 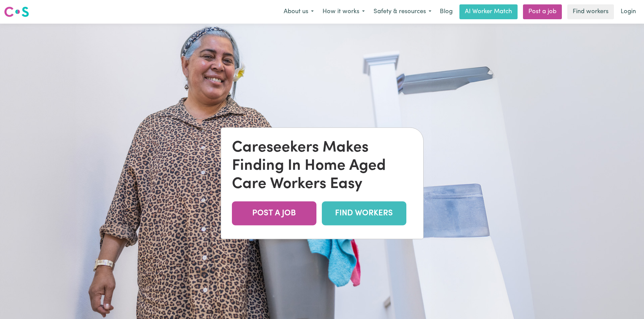 What do you see at coordinates (17, 12) in the screenshot?
I see `img: Careseekers logo` at bounding box center [17, 12].